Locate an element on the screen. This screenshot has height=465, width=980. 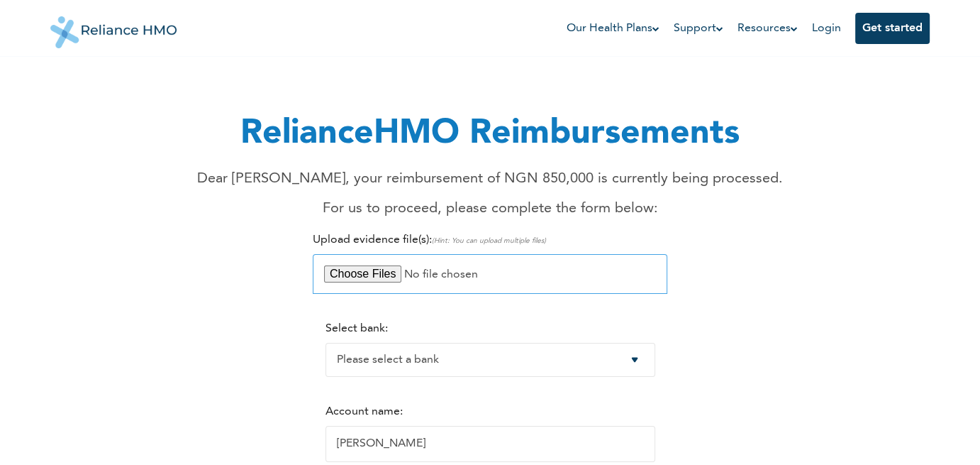
button: Get started is located at coordinates (892, 28).